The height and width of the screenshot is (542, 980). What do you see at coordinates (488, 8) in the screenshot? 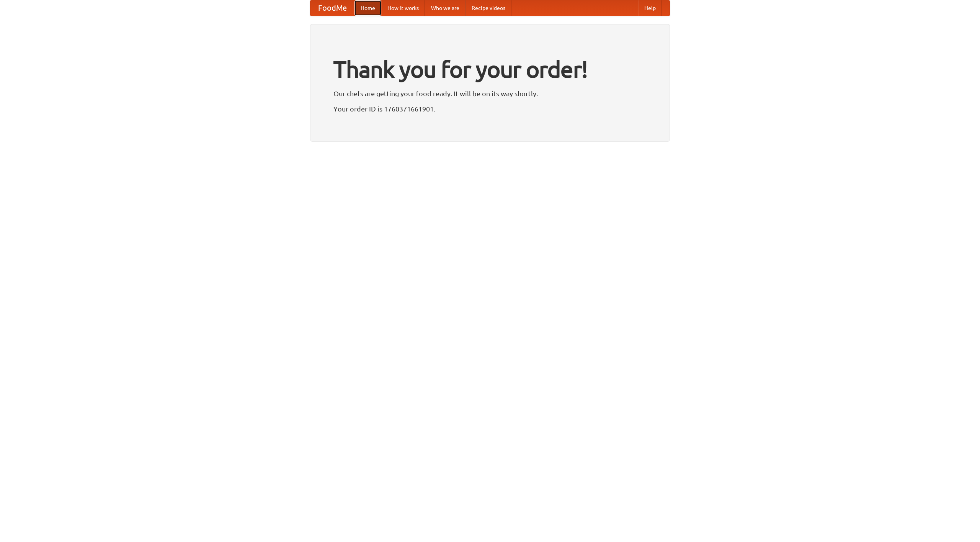
I see `a: Recipe videos` at bounding box center [488, 8].